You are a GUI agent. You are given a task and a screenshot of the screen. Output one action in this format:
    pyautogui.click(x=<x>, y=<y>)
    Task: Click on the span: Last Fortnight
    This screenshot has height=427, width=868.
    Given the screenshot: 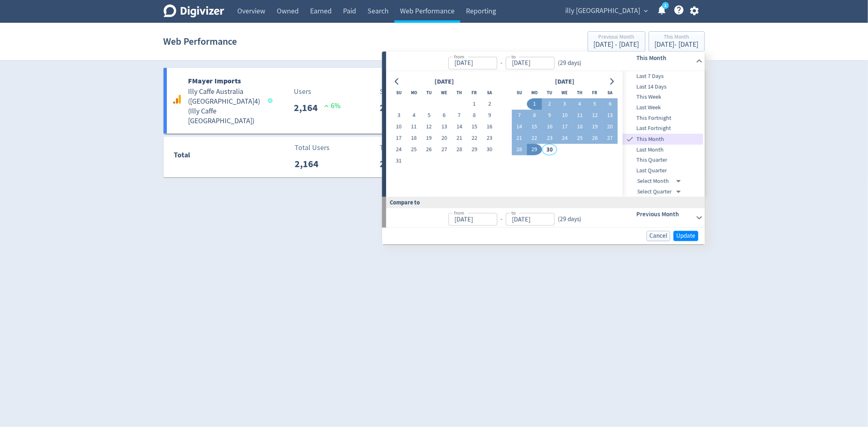 What is the action you would take?
    pyautogui.click(x=662, y=128)
    